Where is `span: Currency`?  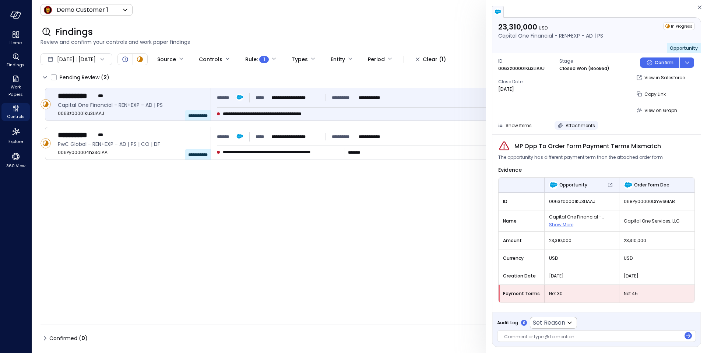 span: Currency is located at coordinates (521, 258).